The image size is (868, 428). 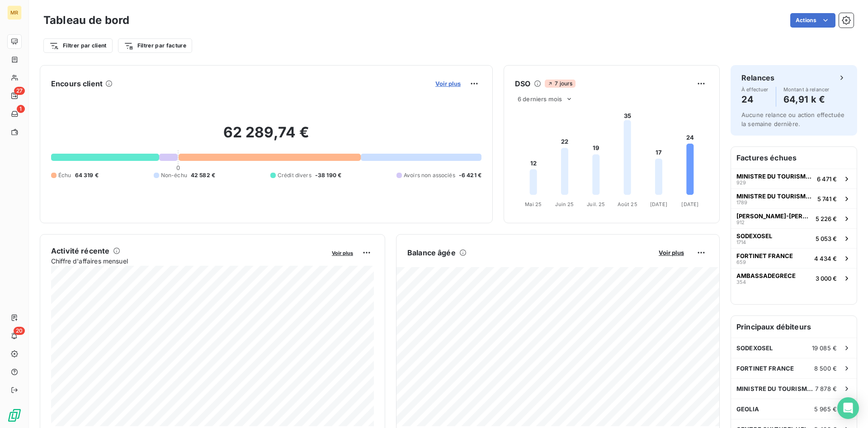 What do you see at coordinates (431, 253) in the screenshot?
I see `h6: Balance âgée` at bounding box center [431, 253].